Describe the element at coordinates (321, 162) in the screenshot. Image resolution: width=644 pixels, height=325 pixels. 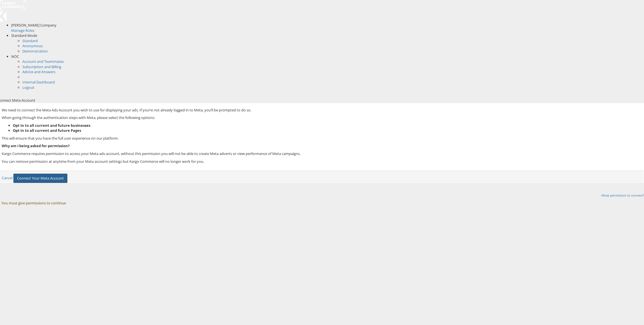
I see `p: You can remove permission at anytime from your Meta account settings but Kargo Commerce will no l...` at that location.